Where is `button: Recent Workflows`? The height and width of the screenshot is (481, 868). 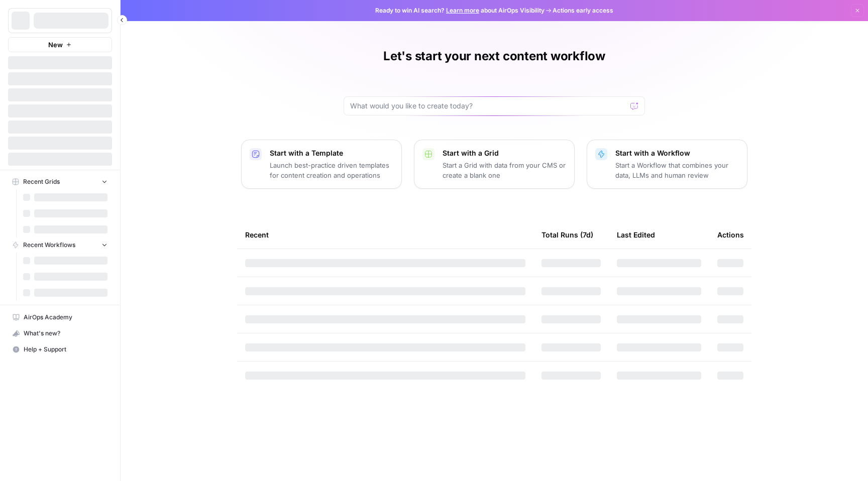
button: Recent Workflows is located at coordinates (60, 245).